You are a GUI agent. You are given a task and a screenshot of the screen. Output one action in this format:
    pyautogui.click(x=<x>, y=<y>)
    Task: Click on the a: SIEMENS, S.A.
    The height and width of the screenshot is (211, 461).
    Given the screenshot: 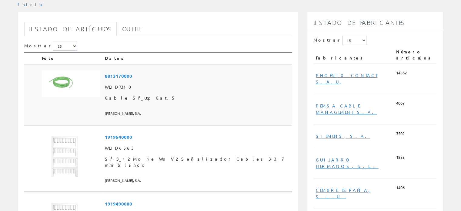 What is the action you would take?
    pyautogui.click(x=343, y=136)
    